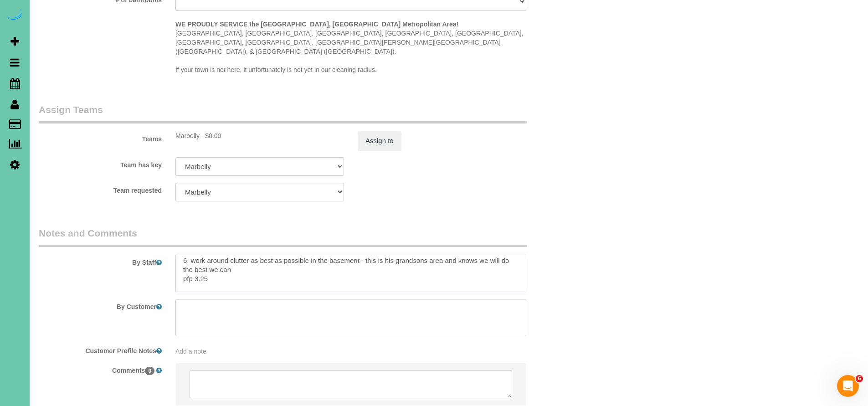 The height and width of the screenshot is (406, 868). Describe the element at coordinates (100, 138) in the screenshot. I see `label: Teams` at that location.